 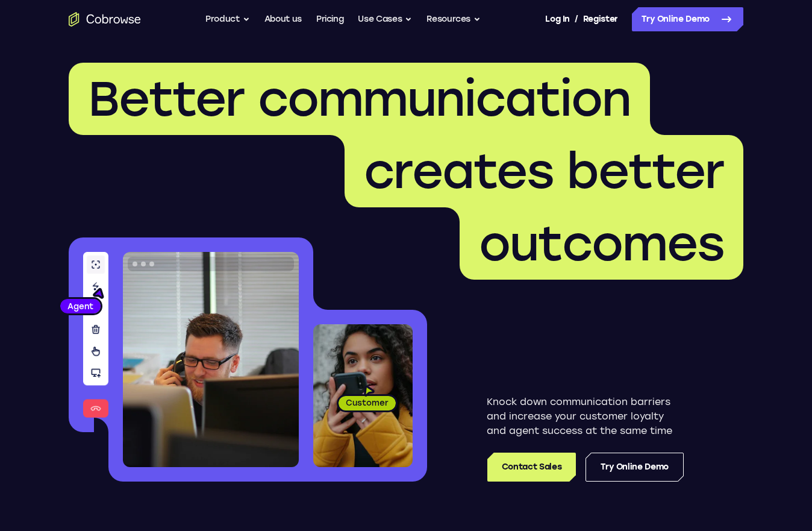 I want to click on span: Customer, so click(x=367, y=402).